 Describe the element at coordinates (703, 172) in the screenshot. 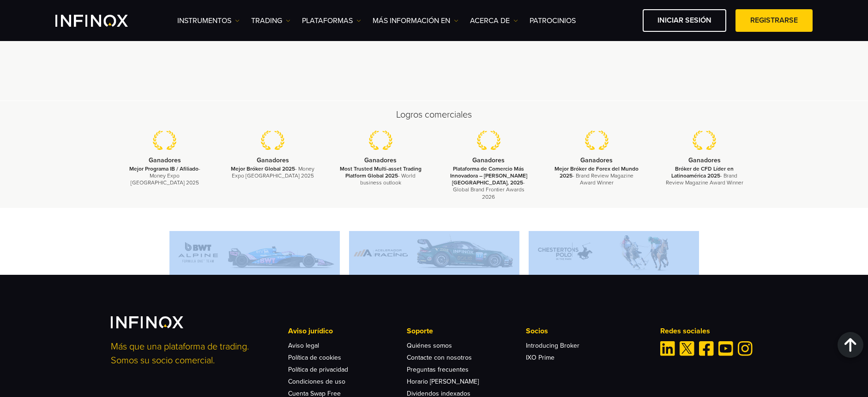

I see `strong: Bróker de CFD Líder en Latinoamérica 2025` at that location.